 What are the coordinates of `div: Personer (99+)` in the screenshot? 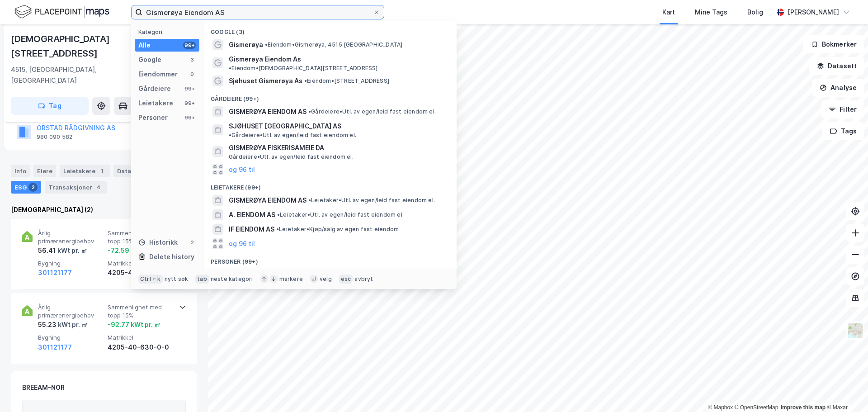 It's located at (330, 259).